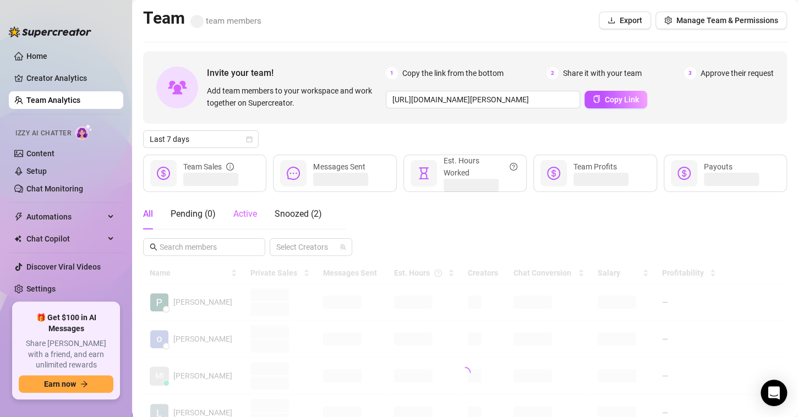 The height and width of the screenshot is (417, 798). What do you see at coordinates (50, 32) in the screenshot?
I see `img: logo-BBDzfeDw.svg` at bounding box center [50, 32].